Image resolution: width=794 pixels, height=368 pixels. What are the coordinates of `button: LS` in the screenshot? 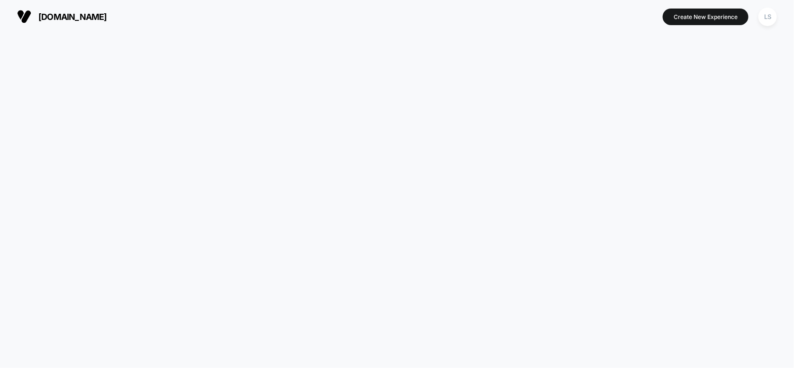 It's located at (767, 17).